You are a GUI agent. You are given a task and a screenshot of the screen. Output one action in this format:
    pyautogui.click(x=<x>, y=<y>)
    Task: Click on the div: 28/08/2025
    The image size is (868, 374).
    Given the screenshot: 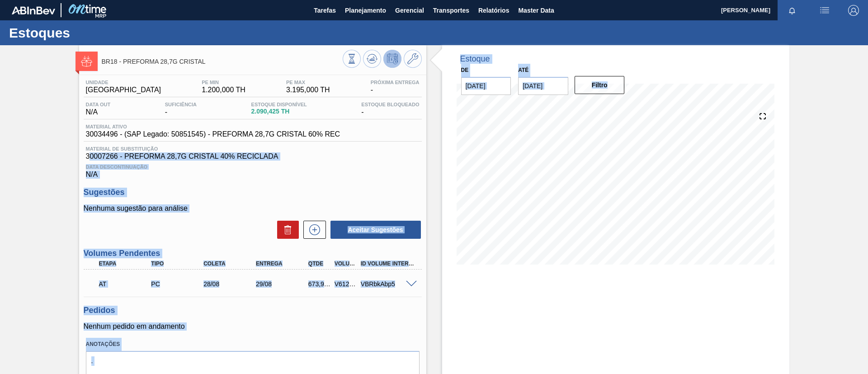 What is the action you would take?
    pyautogui.click(x=231, y=284)
    